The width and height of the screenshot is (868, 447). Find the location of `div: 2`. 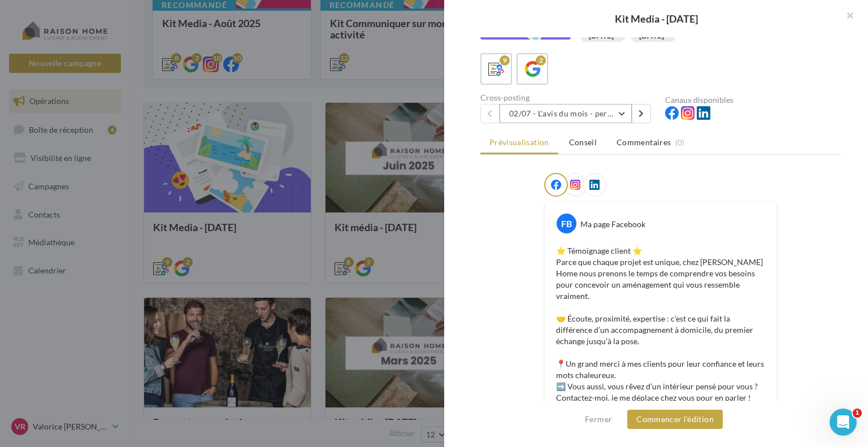

div: 2 is located at coordinates (541, 61).